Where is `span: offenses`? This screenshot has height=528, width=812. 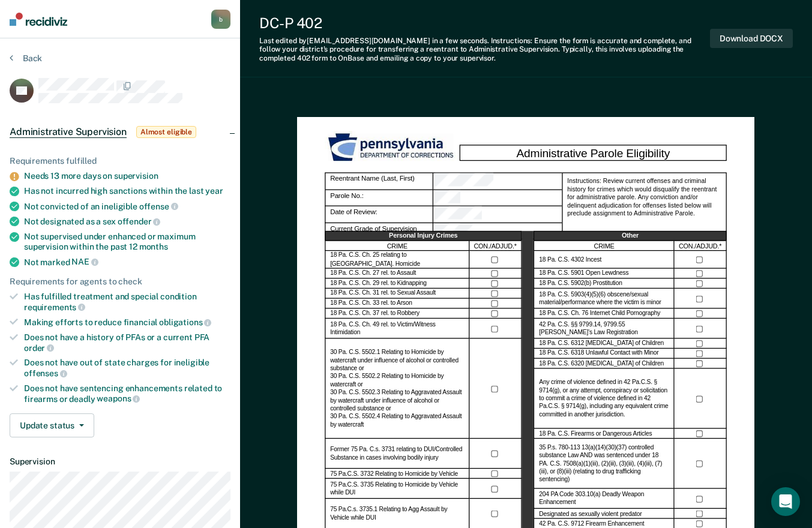 span: offenses is located at coordinates (46, 373).